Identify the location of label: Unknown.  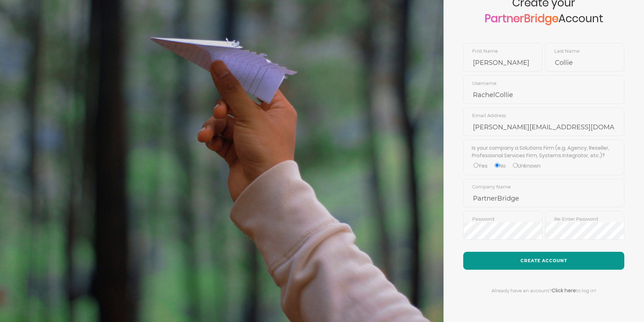
(527, 166).